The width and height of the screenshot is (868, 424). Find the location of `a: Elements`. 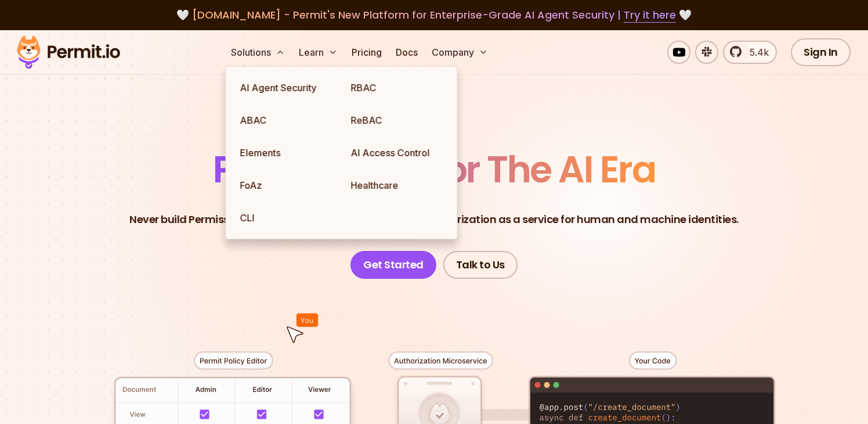

a: Elements is located at coordinates (286, 153).